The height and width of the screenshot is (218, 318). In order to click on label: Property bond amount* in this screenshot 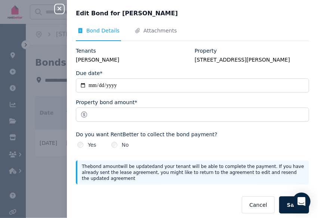, I will do `click(106, 102)`.